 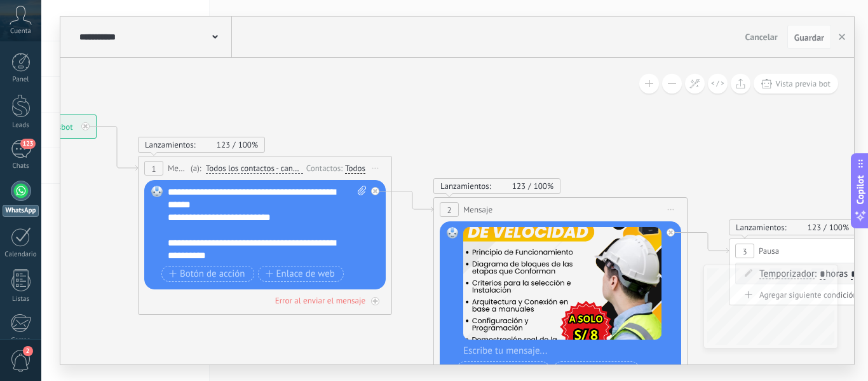 I want to click on div: Leads, so click(x=21, y=125).